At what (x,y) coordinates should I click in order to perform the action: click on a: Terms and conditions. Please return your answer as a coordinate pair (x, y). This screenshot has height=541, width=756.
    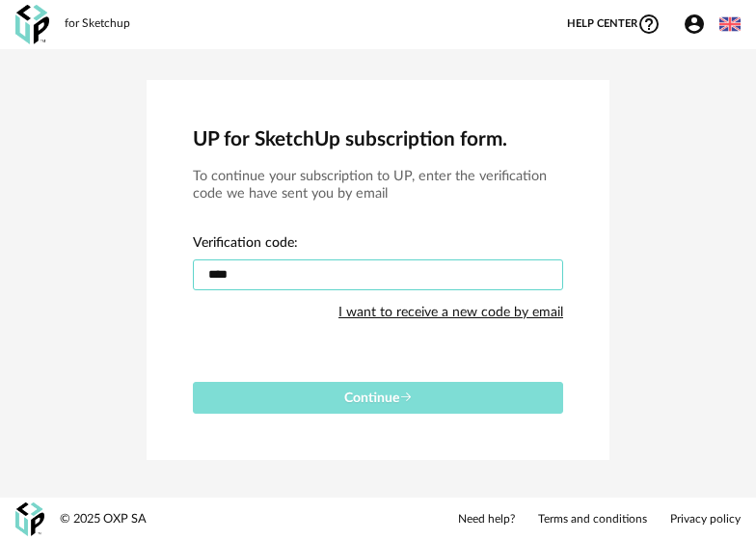
    Looking at the image, I should click on (592, 519).